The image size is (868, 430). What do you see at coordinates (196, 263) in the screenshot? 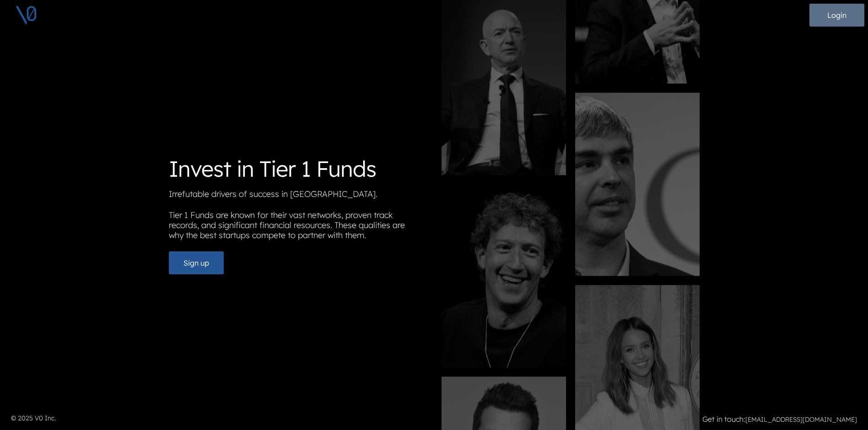
I see `button: Sign up` at bounding box center [196, 263].